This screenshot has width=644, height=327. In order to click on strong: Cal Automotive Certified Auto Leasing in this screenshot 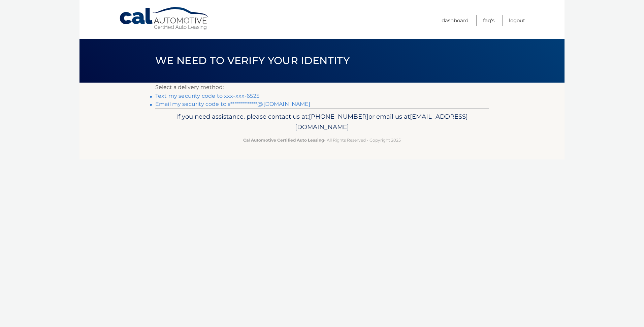, I will do `click(284, 140)`.